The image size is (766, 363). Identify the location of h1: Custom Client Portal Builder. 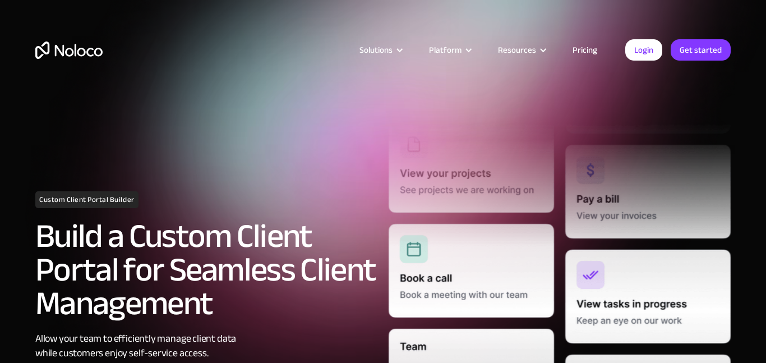
(87, 200).